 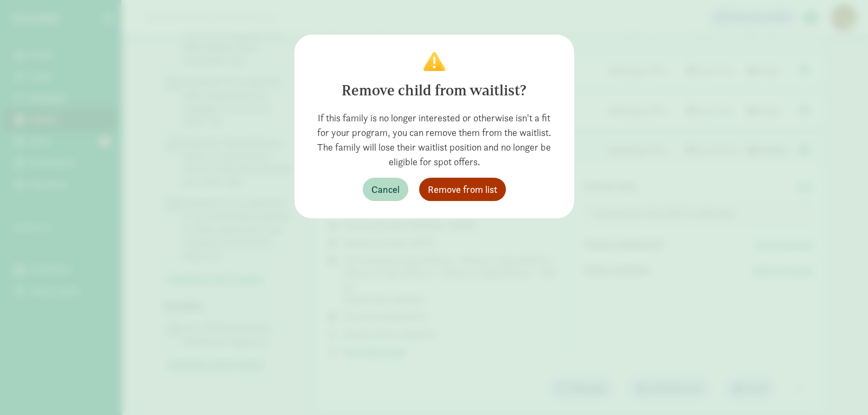 I want to click on img: Confirm, so click(x=434, y=61).